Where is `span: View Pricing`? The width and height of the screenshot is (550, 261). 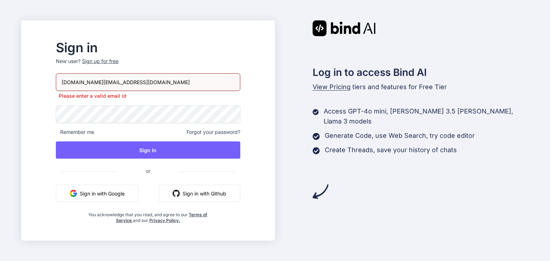
span: View Pricing is located at coordinates (332, 87).